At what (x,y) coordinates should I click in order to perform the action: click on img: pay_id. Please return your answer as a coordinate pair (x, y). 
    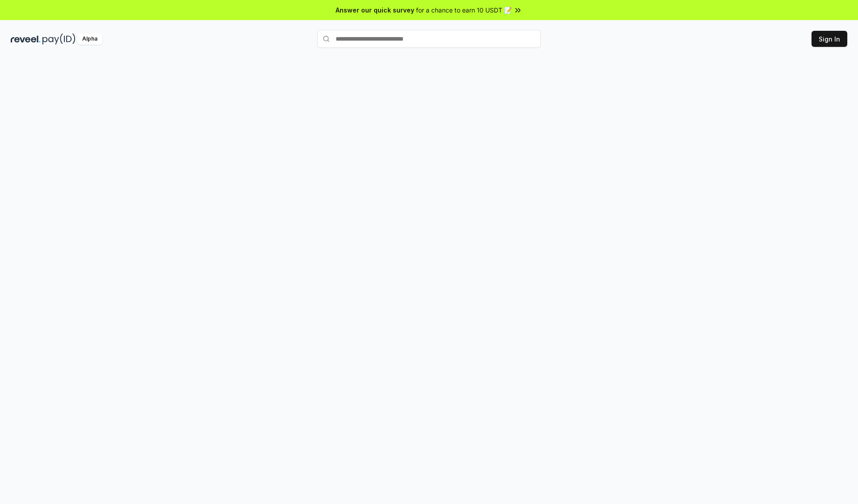
    Looking at the image, I should click on (59, 39).